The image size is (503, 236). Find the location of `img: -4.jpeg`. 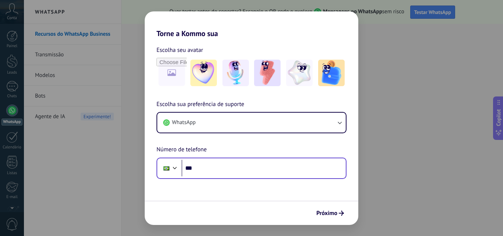

img: -4.jpeg is located at coordinates (299, 73).